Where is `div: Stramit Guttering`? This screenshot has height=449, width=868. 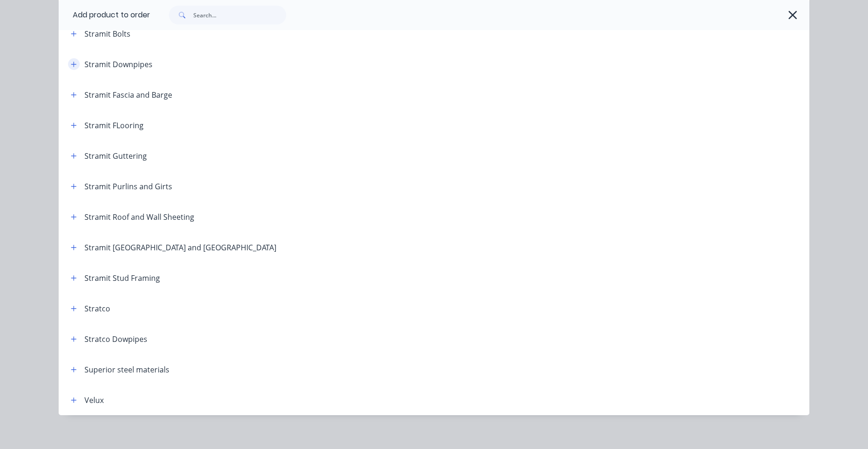
div: Stramit Guttering is located at coordinates (116, 156).